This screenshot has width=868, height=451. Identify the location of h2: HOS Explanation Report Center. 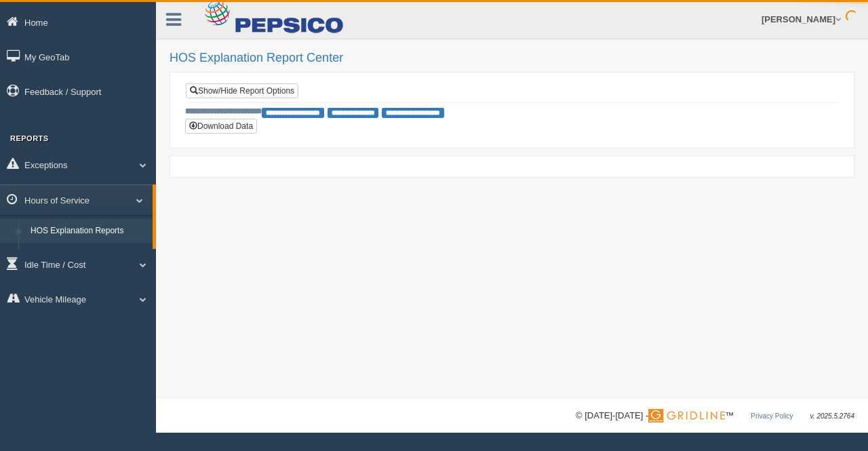
(512, 59).